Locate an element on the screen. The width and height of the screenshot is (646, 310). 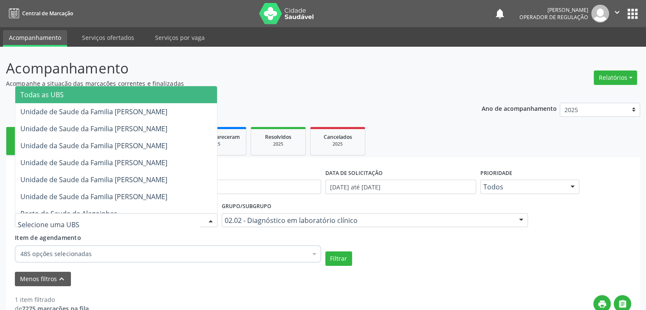
img: img is located at coordinates (601, 14).